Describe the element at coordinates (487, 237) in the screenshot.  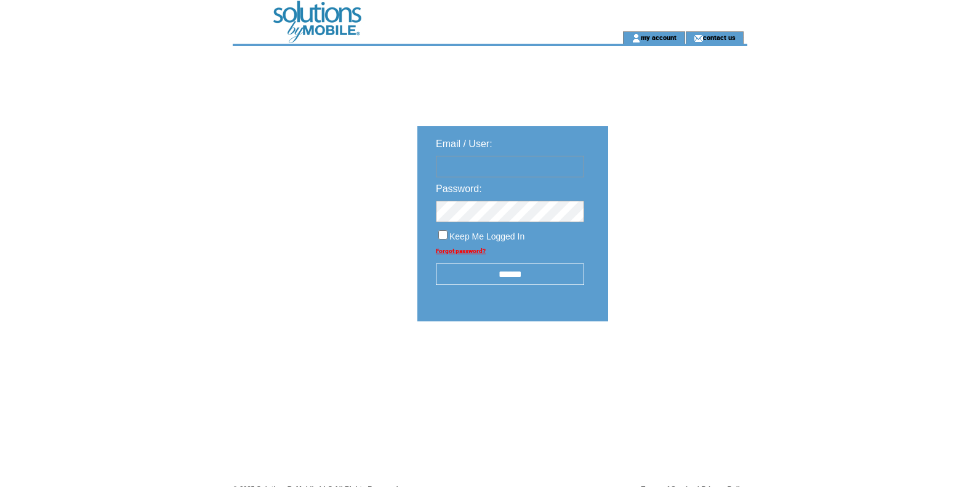
I see `span: Keep Me Logged In` at that location.